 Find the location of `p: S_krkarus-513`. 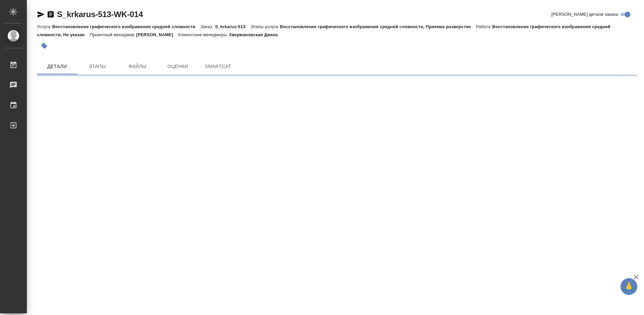

p: S_krkarus-513 is located at coordinates (233, 26).